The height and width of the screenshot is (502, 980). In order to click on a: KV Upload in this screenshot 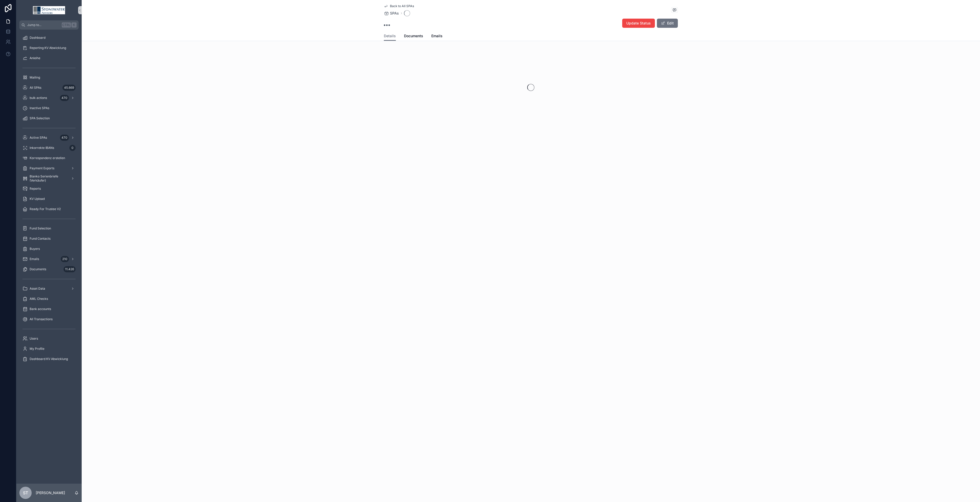, I will do `click(49, 199)`.